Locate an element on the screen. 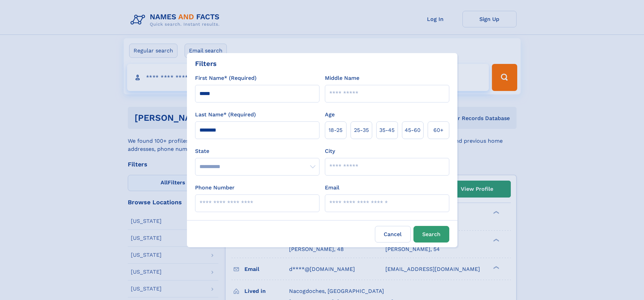  label: Phone Number is located at coordinates (215, 188).